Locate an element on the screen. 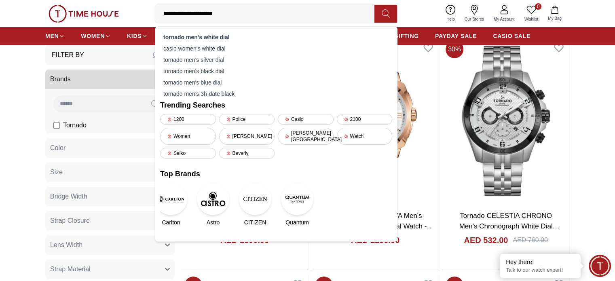  a: CITIZENCITIZEN is located at coordinates (255, 205).